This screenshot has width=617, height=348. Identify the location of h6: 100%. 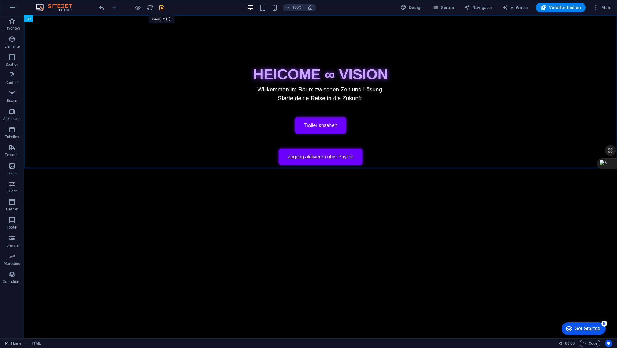
(297, 8).